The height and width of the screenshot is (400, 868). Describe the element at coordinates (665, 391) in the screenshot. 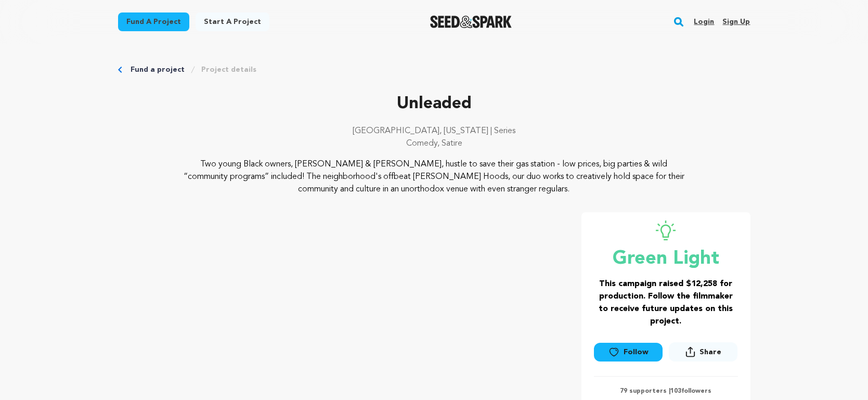

I see `p: 79 supporters | followers` at that location.